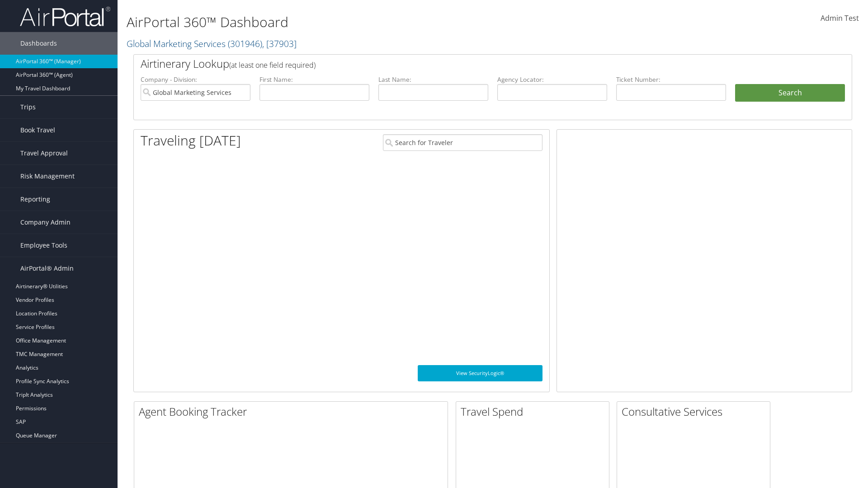 The image size is (868, 488). What do you see at coordinates (38, 43) in the screenshot?
I see `span: Dashboards` at bounding box center [38, 43].